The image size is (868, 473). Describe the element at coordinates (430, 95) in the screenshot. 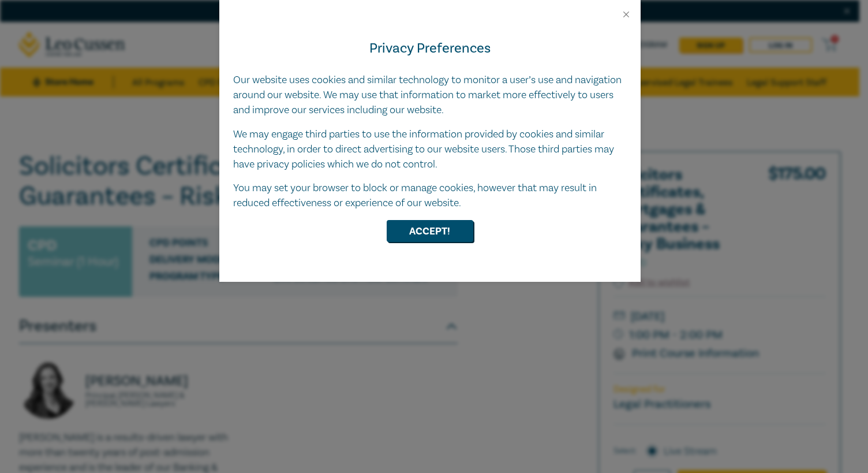

I see `p: Our website uses cookies and similar technology to monitor a user’s use and navigation around our...` at that location.